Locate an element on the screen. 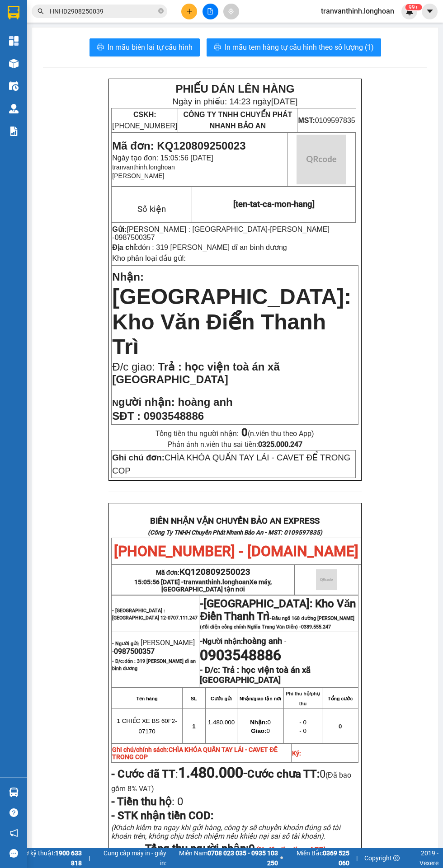  span: Tổng thu người nhận: is located at coordinates (235, 849).